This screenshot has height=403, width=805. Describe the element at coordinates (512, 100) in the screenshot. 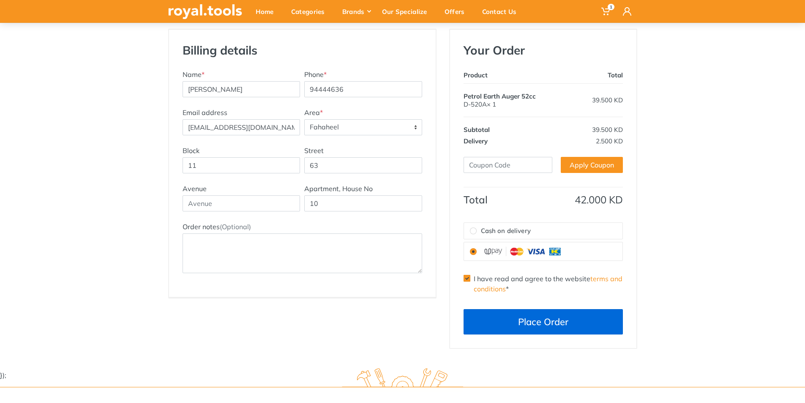

I see `td: D-520A× 1` at that location.